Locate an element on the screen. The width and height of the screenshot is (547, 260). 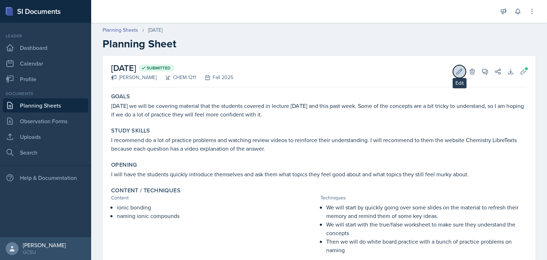
div: Content is located at coordinates (214, 198).